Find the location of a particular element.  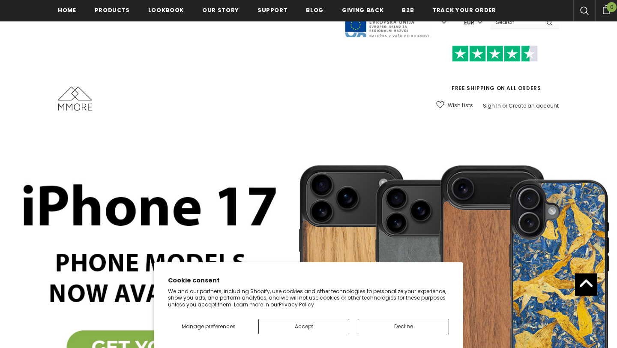

span: Manage preferences is located at coordinates (209, 326).